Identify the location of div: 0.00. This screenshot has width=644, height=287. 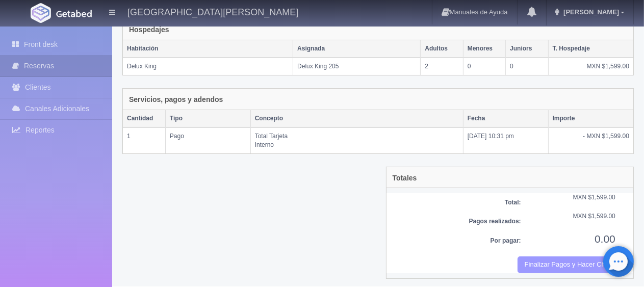
(576, 238).